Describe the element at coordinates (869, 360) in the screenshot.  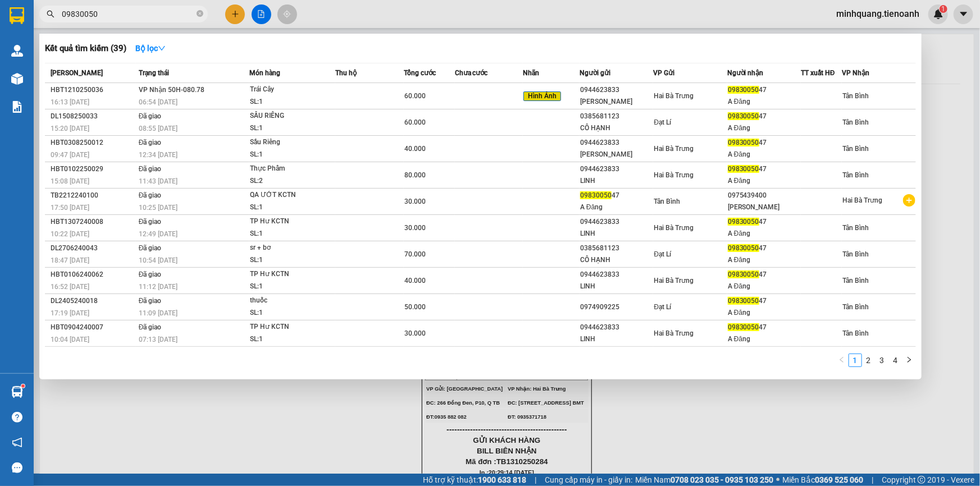
I see `a: 2` at that location.